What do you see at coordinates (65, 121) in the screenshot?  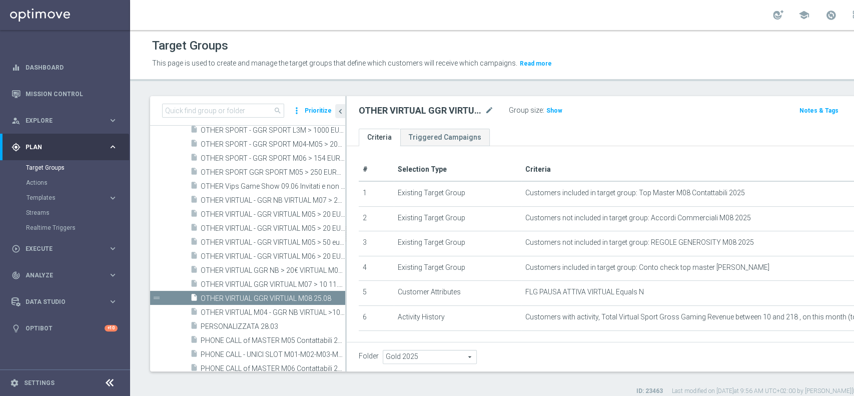 I see `button: person_search Explore keyboard_arrow_right` at bounding box center [65, 121].